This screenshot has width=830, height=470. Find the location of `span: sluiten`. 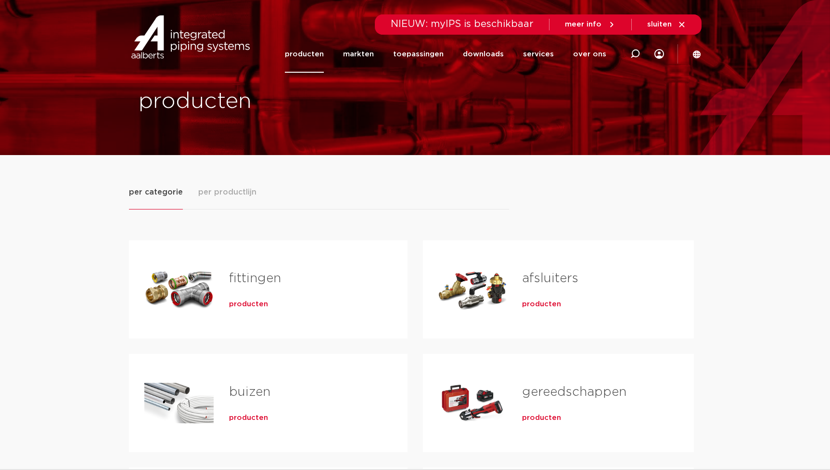

span: sluiten is located at coordinates (659, 24).